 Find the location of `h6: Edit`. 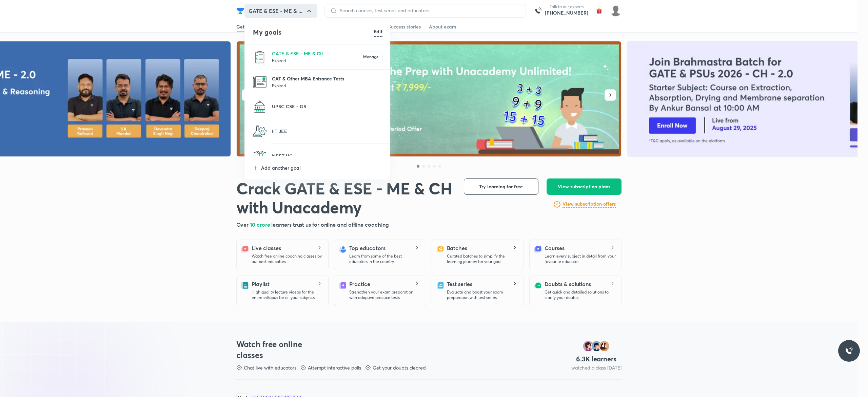

h6: Edit is located at coordinates (378, 31).